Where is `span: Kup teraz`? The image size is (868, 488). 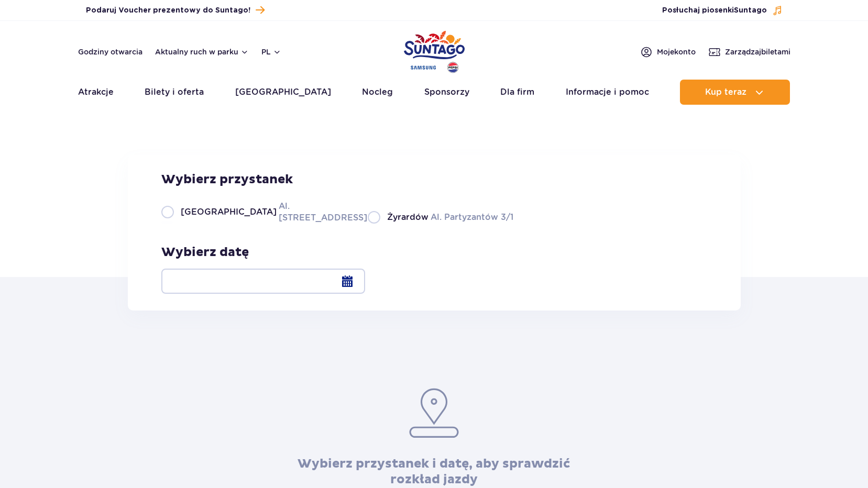 span: Kup teraz is located at coordinates (726, 92).